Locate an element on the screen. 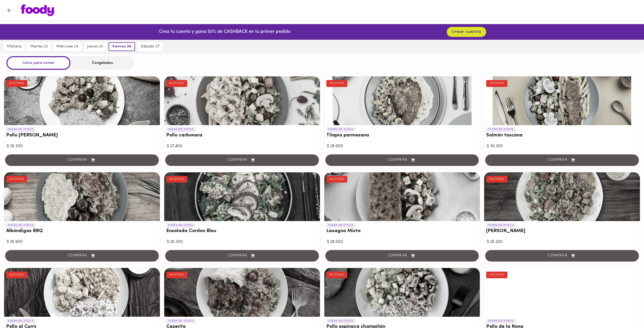 Image resolution: width=644 pixels, height=328 pixels. span: martes 23 is located at coordinates (39, 47).